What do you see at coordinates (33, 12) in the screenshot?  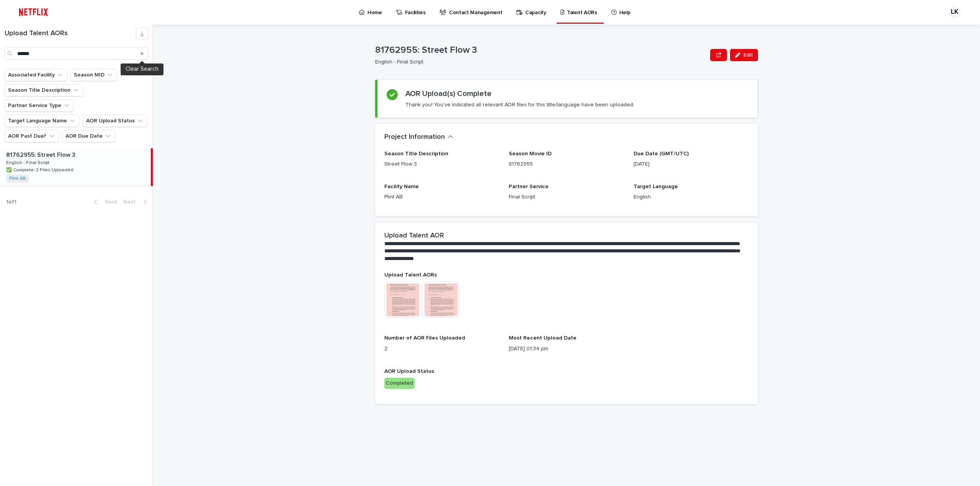 I see `img: ifQbXi3ZQGMSEF7WDB7W` at bounding box center [33, 12].